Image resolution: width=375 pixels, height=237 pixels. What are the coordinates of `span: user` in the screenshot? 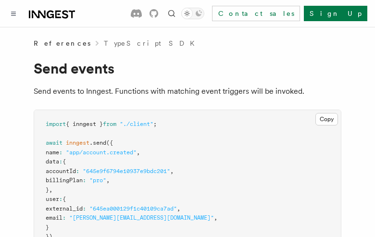 It's located at (52, 199).